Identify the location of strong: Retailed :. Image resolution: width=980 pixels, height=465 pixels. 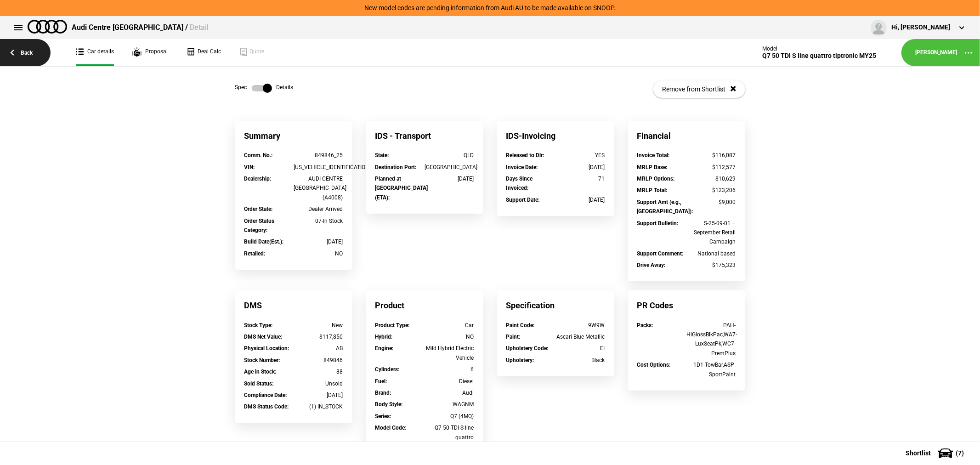
(255, 254).